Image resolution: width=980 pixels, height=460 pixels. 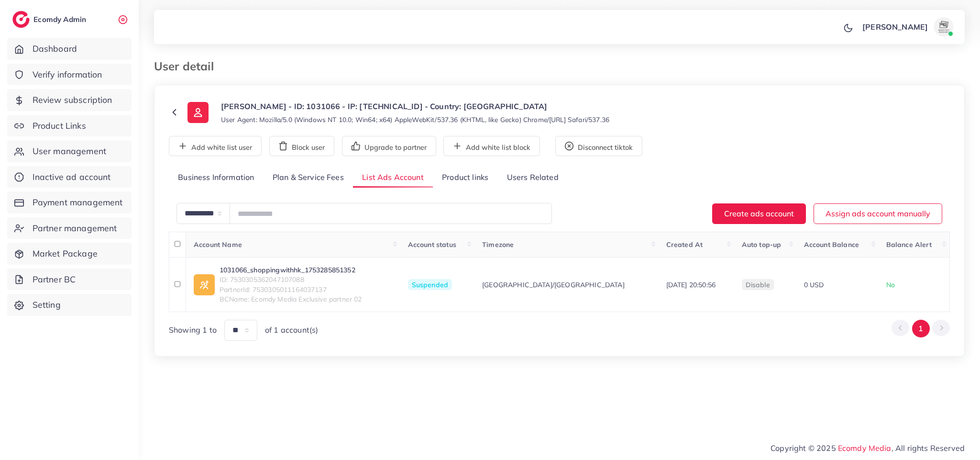 I want to click on button: Assign ads account manually, so click(x=878, y=213).